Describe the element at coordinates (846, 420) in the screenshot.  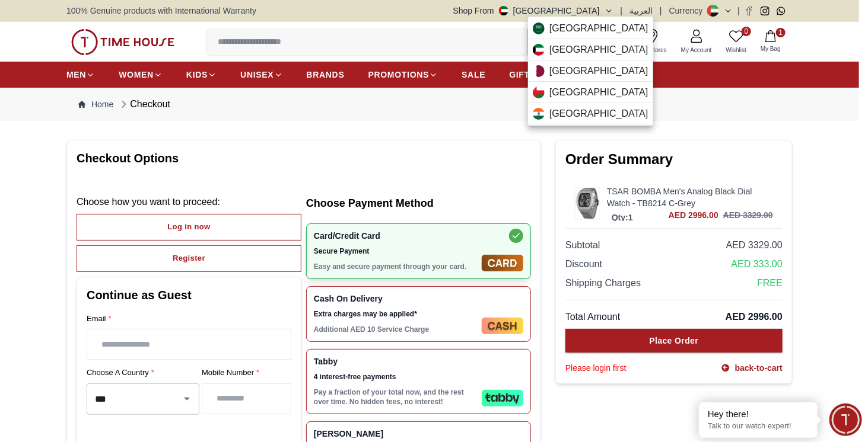
I see `div: Chat Widget` at that location.